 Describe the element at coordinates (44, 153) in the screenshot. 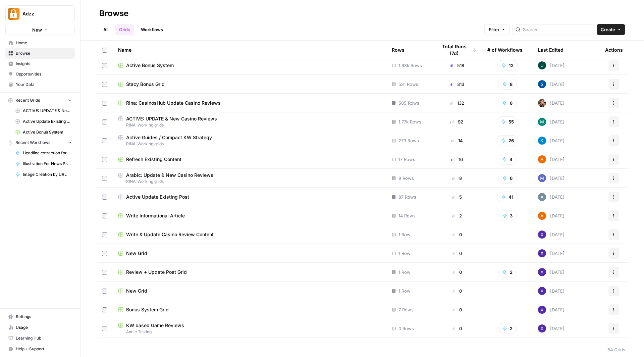

I see `a: Headline extraction for grid` at that location.